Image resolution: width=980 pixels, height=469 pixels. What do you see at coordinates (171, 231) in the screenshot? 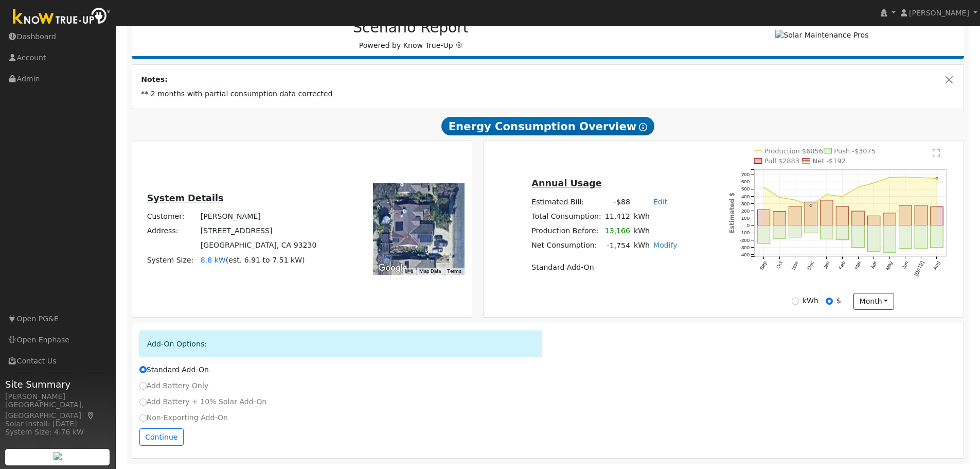
I see `td: Address:` at bounding box center [171, 231].